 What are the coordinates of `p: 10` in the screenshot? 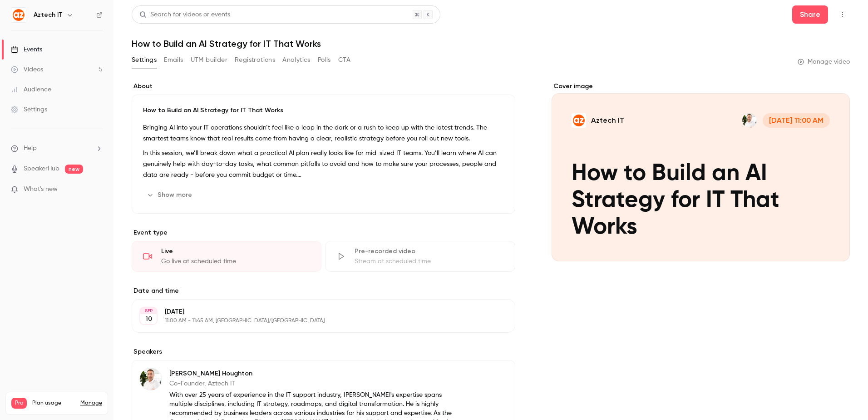 It's located at (148, 319).